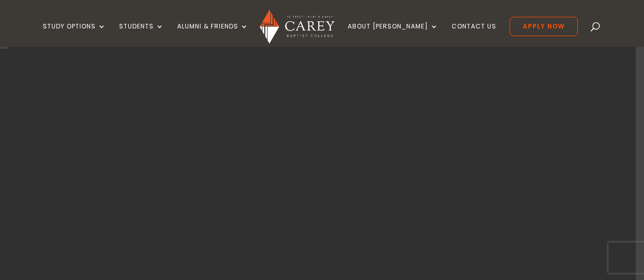  Describe the element at coordinates (474, 34) in the screenshot. I see `a: Contact Us` at that location.